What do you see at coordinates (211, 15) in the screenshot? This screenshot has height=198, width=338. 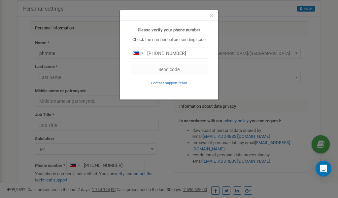 I see `button: Close` at bounding box center [211, 15].